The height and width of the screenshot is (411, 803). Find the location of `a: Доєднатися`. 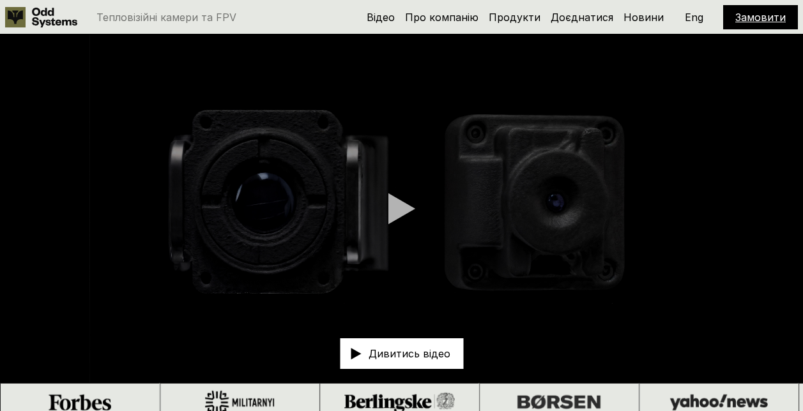

a: Доєднатися is located at coordinates (582, 17).